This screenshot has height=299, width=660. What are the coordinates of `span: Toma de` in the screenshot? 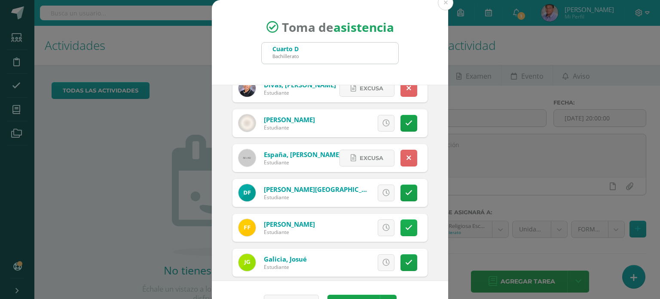 It's located at (338, 27).